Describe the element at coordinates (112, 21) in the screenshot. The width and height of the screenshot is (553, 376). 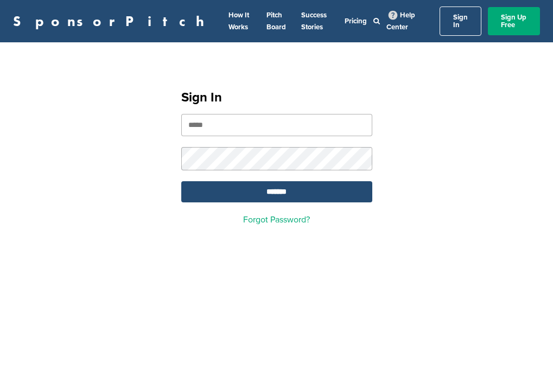
I see `a: SponsorPitch` at that location.